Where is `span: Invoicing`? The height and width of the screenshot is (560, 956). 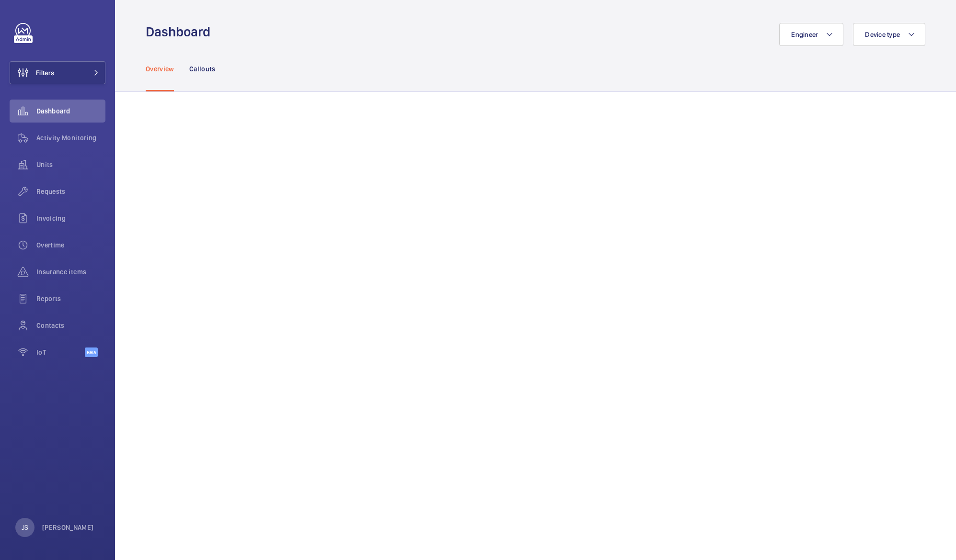
span: Invoicing is located at coordinates (71, 218).